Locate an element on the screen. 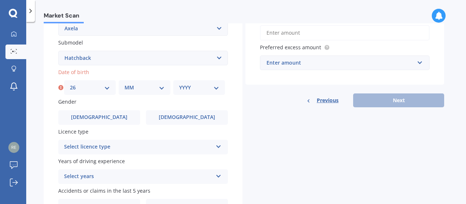 The image size is (466, 204). span: Years of driving experience is located at coordinates (91, 161).